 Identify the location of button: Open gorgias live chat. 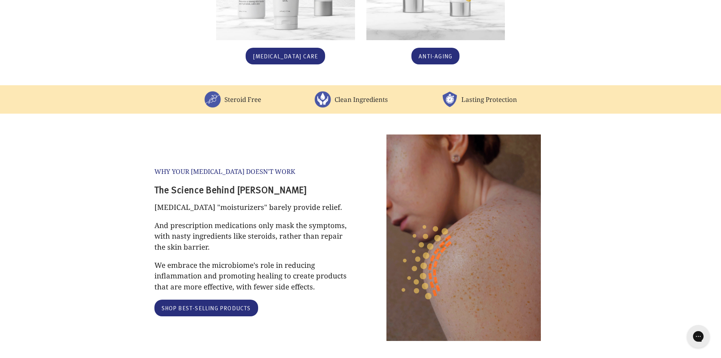
(15, 14).